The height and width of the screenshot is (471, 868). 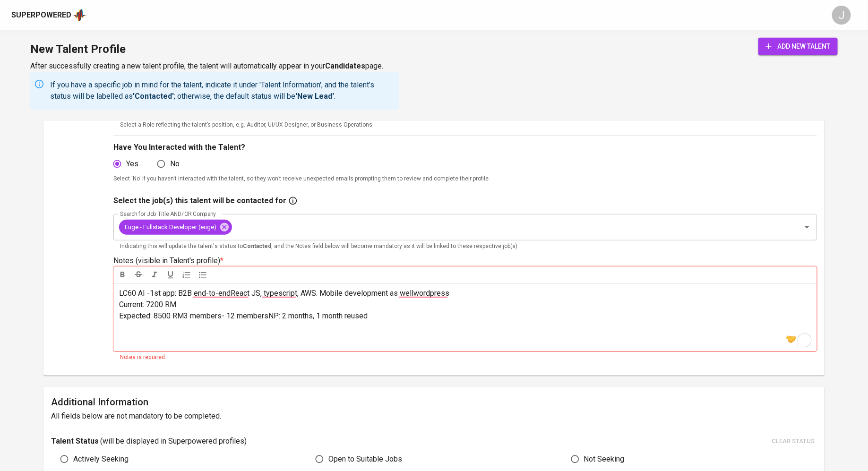 What do you see at coordinates (223, 91) in the screenshot?
I see `p: If you have a specific job in mind for the talent, indicate it under 'Talent Information', and th...` at bounding box center [223, 91].